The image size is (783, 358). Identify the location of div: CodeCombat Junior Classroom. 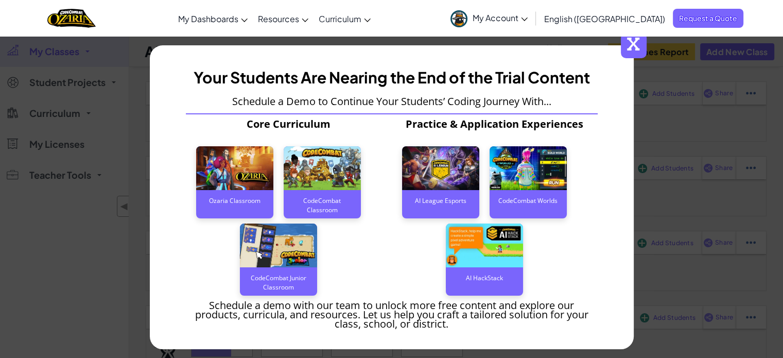
(278, 277).